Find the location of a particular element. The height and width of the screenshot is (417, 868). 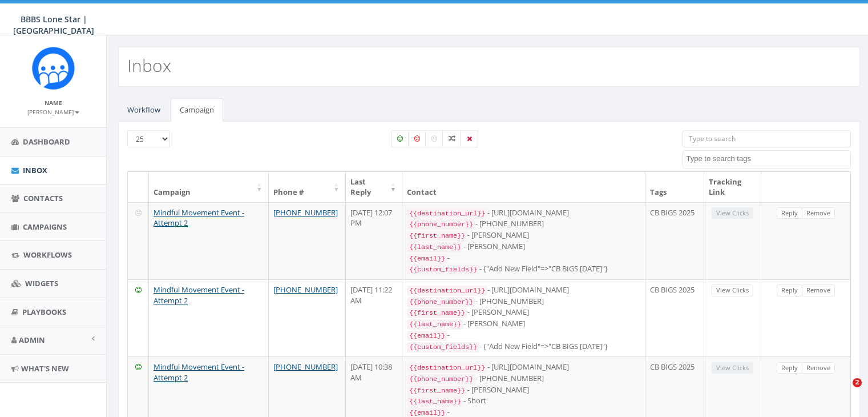

span: Dashboard is located at coordinates (46, 142).